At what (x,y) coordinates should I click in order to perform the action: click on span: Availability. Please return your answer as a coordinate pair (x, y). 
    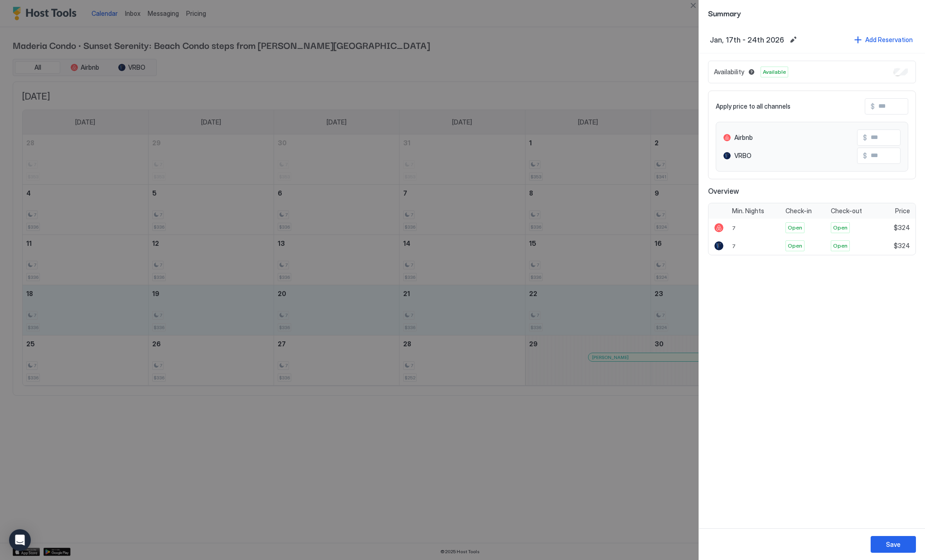
    Looking at the image, I should click on (729, 72).